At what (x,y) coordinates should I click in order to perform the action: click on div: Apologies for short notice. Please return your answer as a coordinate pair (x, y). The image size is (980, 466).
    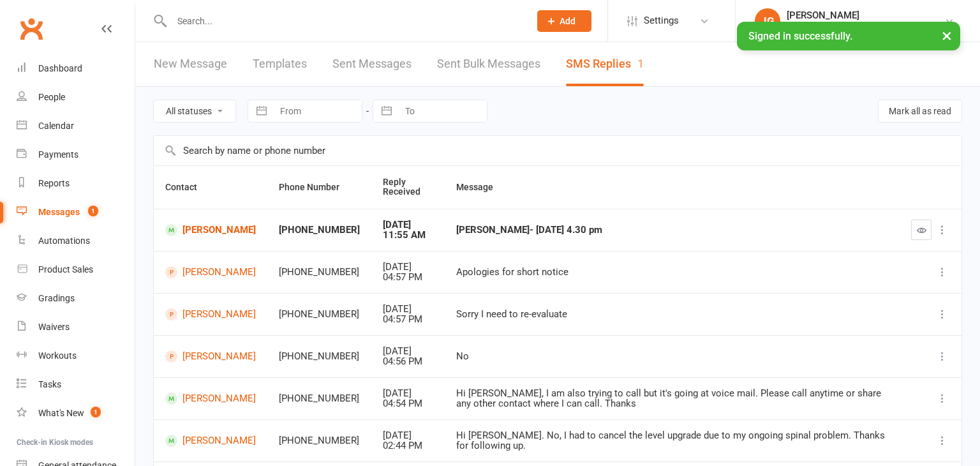
    Looking at the image, I should click on (671, 272).